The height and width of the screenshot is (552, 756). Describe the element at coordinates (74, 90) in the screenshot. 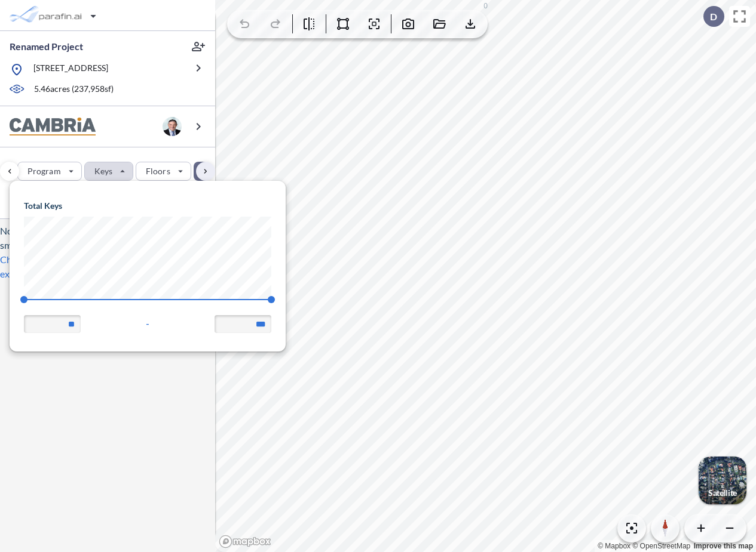

I see `p: 5.46 acres ( 237,958 sf)` at that location.